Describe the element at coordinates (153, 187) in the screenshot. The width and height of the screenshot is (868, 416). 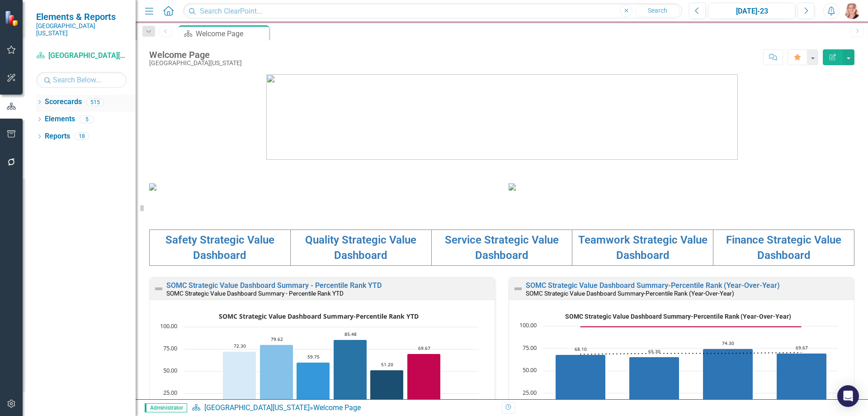
I see `img: download%20somc%20mission%20vision.png` at that location.